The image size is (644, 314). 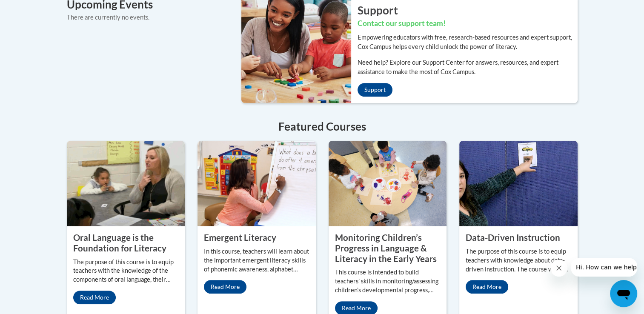 I want to click on img: Oral Language is the Foundation for Literacy, so click(x=126, y=183).